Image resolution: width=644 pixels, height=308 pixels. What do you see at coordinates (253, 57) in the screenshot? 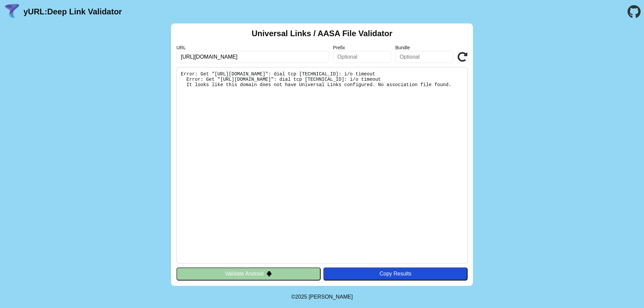
I see `input: Required` at bounding box center [253, 57].